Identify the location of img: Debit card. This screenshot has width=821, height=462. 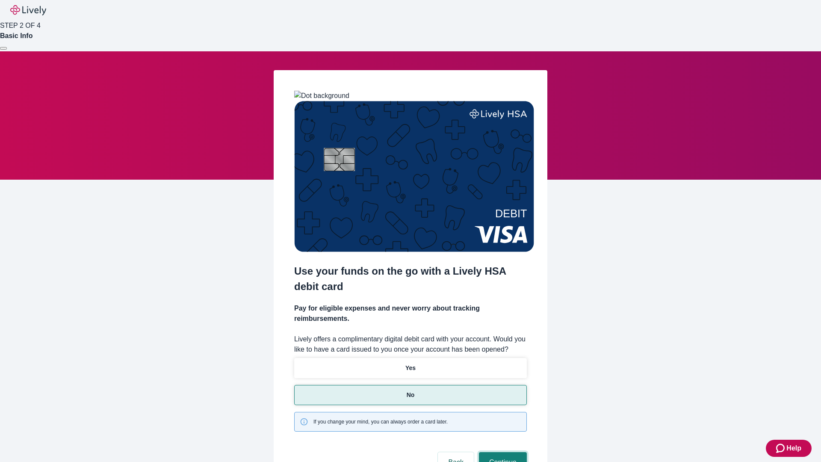
(414, 176).